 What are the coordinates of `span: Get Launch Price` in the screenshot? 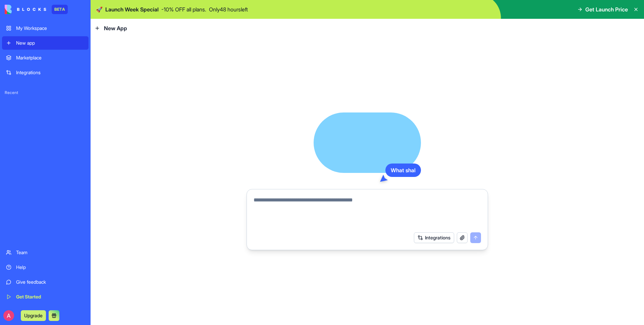 It's located at (607, 10).